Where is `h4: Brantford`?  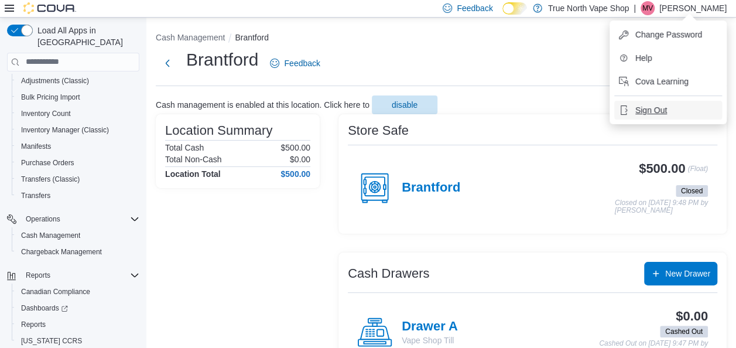 h4: Brantford is located at coordinates (431, 188).